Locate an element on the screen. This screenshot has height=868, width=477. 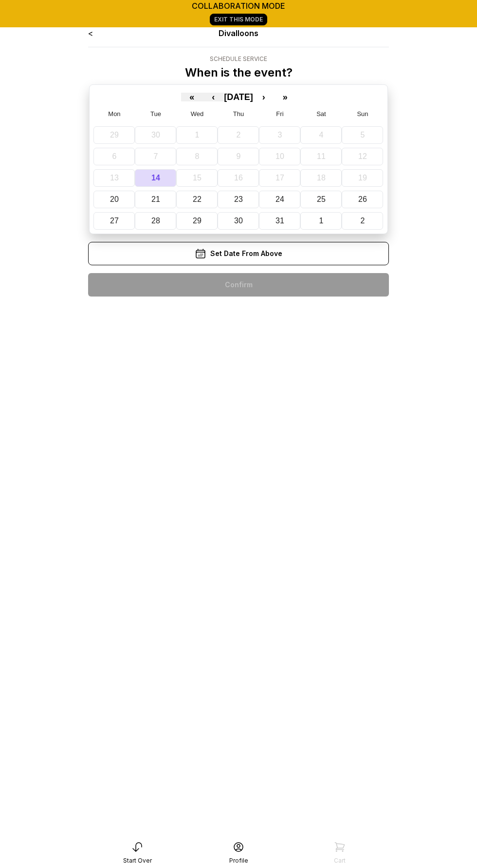
abbr: Tuesday is located at coordinates (156, 114).